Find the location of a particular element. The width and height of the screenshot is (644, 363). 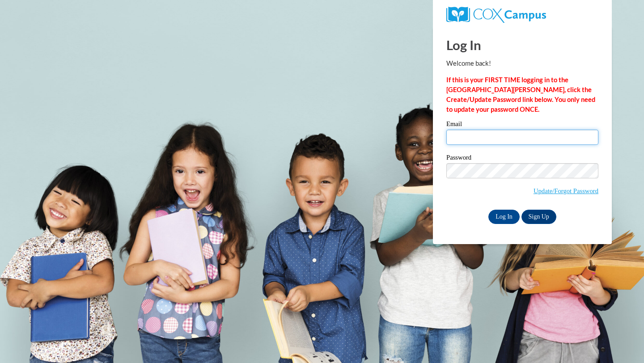

input: Log In is located at coordinates (504, 217).